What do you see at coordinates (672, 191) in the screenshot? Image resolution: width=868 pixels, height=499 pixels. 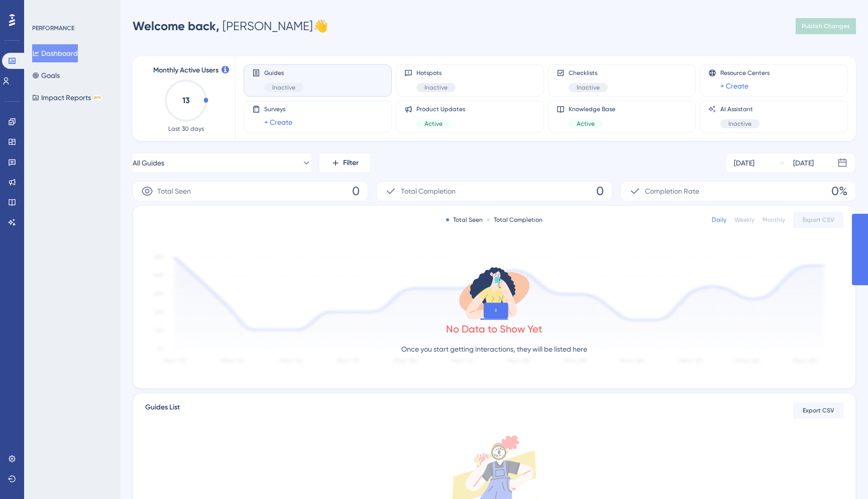 I see `span: Completion Rate` at bounding box center [672, 191].